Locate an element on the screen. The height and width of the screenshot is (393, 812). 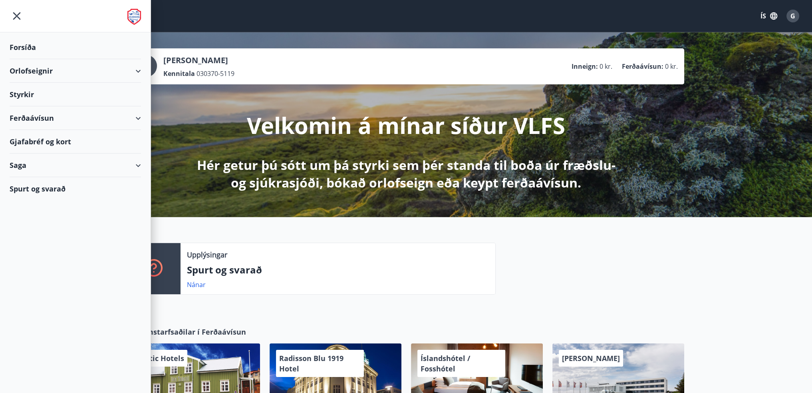
img: union_logo is located at coordinates (134, 17).